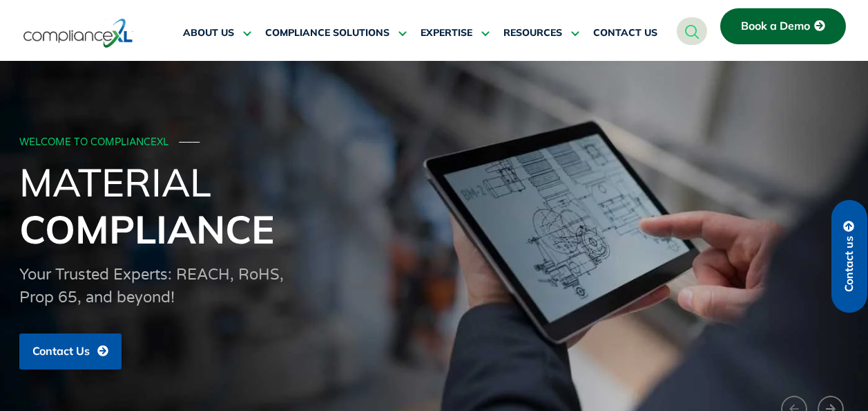  Describe the element at coordinates (146, 229) in the screenshot. I see `span: Compliance` at that location.